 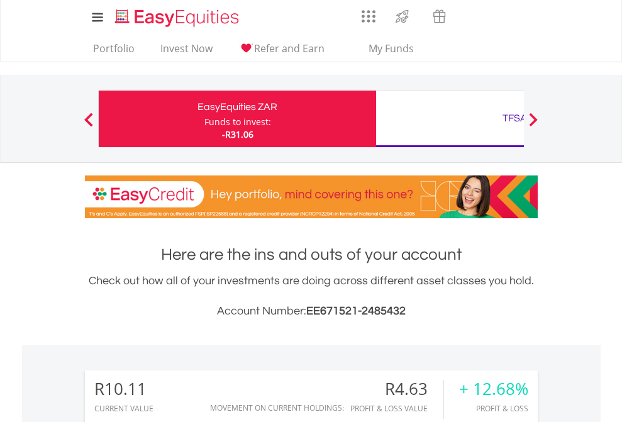 What do you see at coordinates (289, 48) in the screenshot?
I see `span: Refer and Earn` at bounding box center [289, 48].